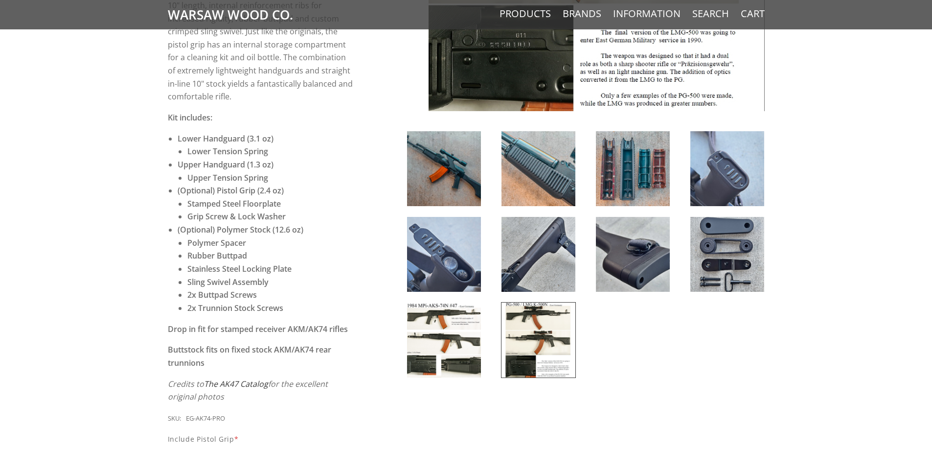 This screenshot has height=450, width=932. Describe the element at coordinates (235, 308) in the screenshot. I see `strong: 2x Trunnion Stock Screws` at that location.